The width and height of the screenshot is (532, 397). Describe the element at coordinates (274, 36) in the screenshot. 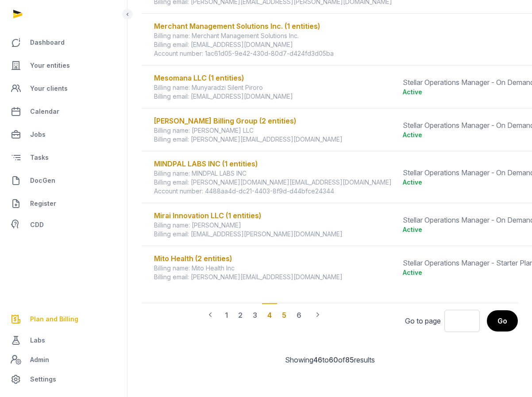

I see `div: Billing name: Merchant Management Solutions Inc.` at that location.